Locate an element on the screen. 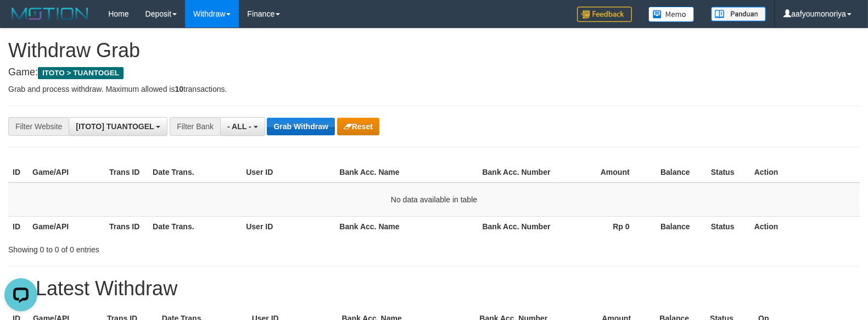 The image size is (868, 320). img: panduan.png is located at coordinates (739, 14).